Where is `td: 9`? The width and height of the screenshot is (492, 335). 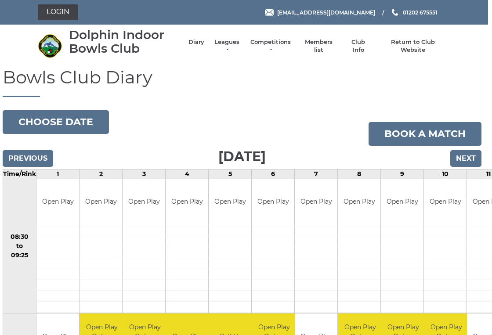
td: 9 is located at coordinates (403, 174).